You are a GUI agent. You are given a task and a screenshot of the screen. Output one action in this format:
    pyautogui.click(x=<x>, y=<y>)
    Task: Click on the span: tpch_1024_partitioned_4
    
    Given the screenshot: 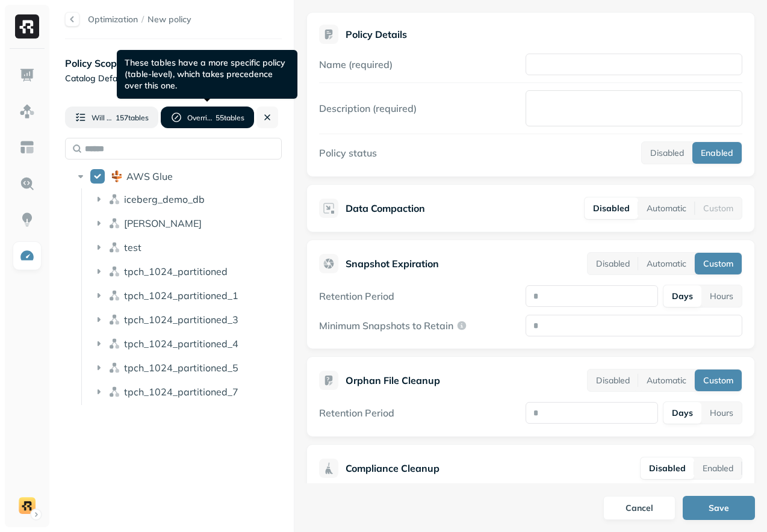 What is the action you would take?
    pyautogui.click(x=181, y=343)
    